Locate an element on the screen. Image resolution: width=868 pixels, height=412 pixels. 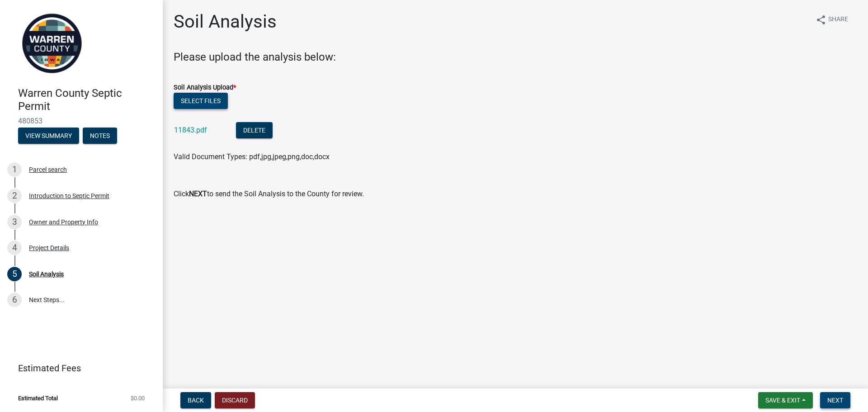
span: Next is located at coordinates (835, 400).